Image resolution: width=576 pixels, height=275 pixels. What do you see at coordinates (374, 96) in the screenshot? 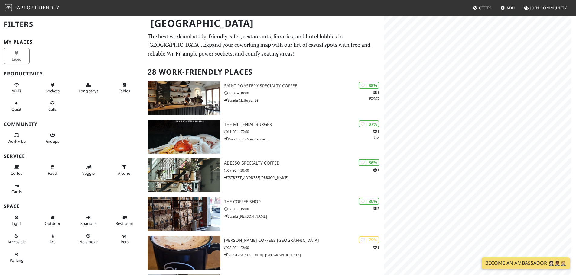
I see `p: 1 4 2` at bounding box center [374, 96].